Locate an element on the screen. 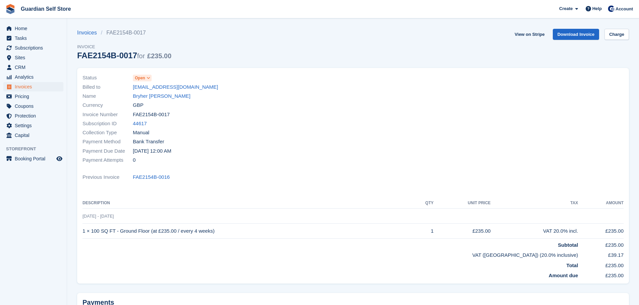 This screenshot has width=639, height=305. span: Invoice Number is located at coordinates (108, 115).